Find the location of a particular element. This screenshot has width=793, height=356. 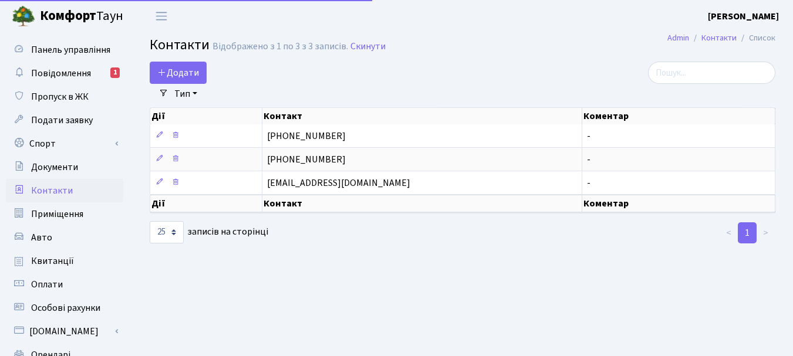

nav: breadcrumb is located at coordinates (721, 38).